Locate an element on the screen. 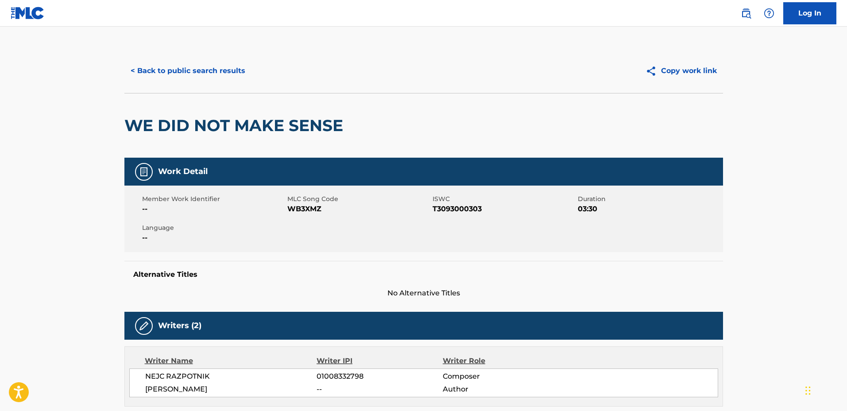 The image size is (847, 411). h5: Writers (2) is located at coordinates (180, 325).